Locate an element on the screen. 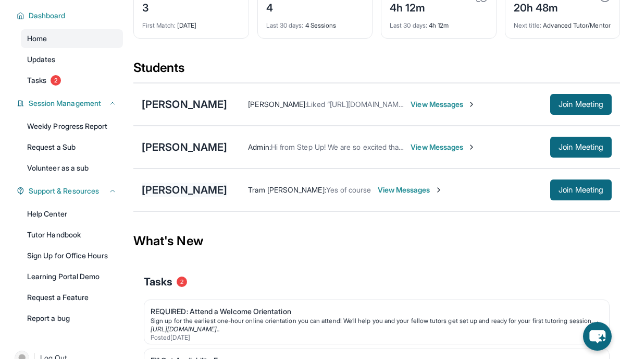 This screenshot has height=359, width=620. a: Help Center is located at coordinates (72, 214).